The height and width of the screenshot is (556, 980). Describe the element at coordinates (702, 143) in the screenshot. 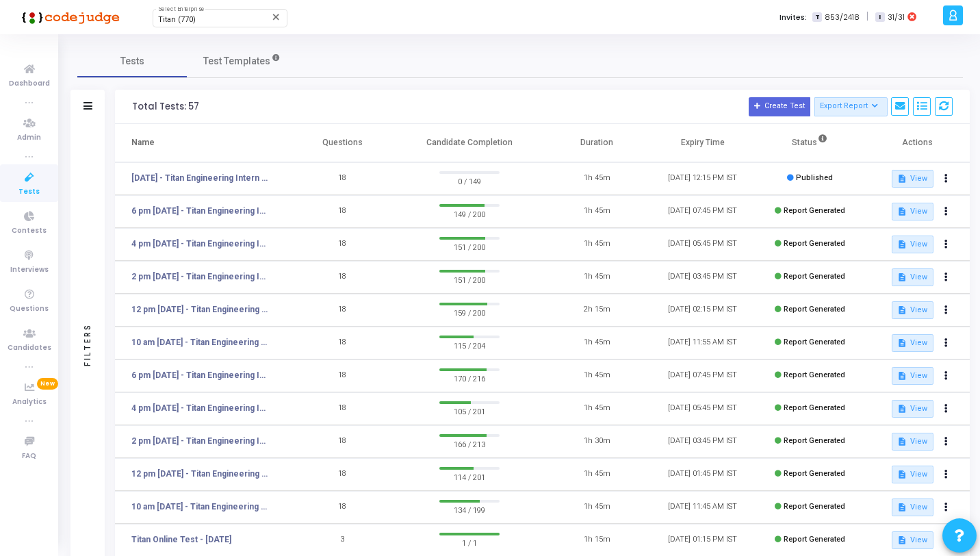

I see `th: Expiry Time` at that location.